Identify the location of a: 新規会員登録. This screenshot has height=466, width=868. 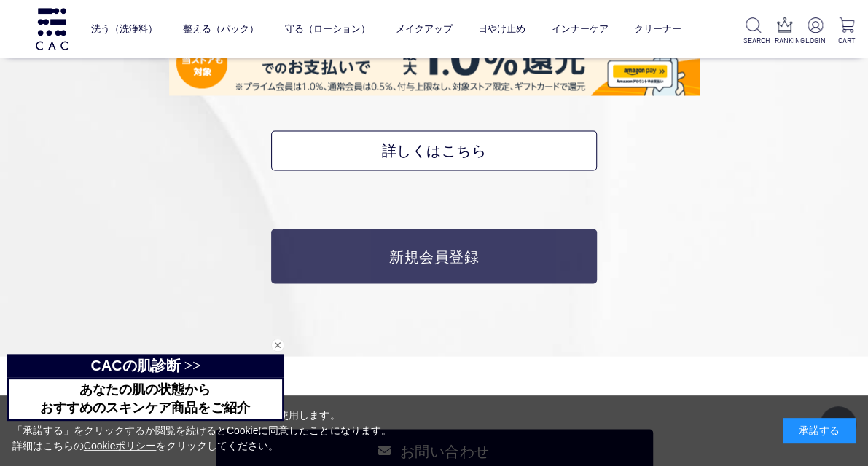
(434, 256).